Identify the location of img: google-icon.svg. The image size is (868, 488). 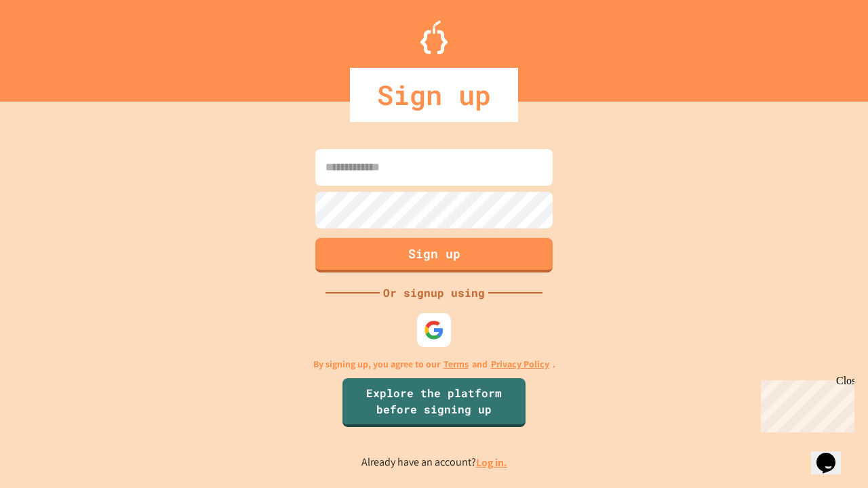
(434, 330).